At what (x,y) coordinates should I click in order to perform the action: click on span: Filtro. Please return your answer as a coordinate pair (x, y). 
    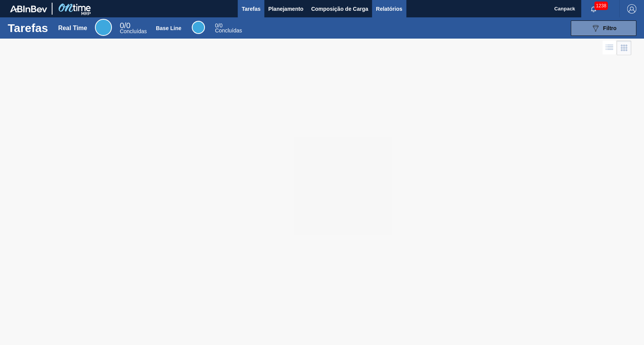
    Looking at the image, I should click on (610, 28).